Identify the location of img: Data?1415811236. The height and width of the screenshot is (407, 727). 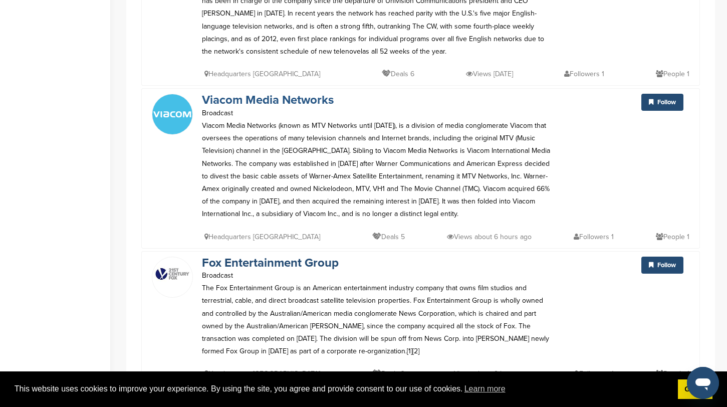
(172, 274).